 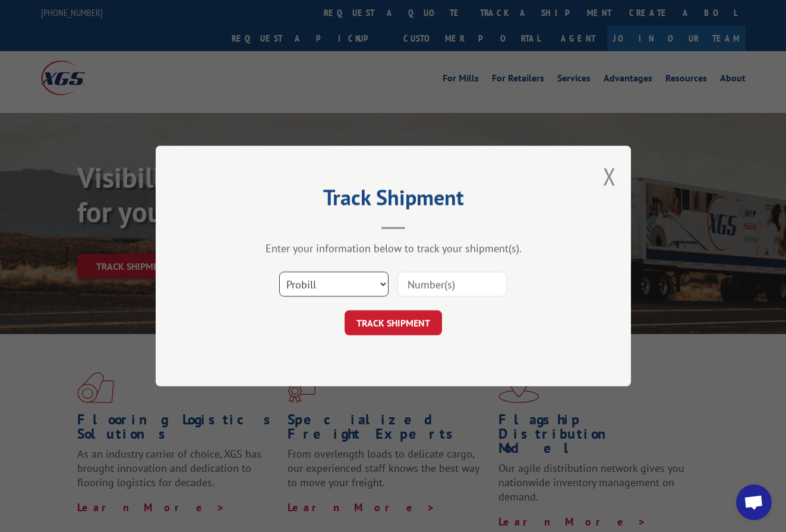 What do you see at coordinates (393, 247) in the screenshot?
I see `div: Enter your information below to track your shipment(s).` at bounding box center [393, 247].